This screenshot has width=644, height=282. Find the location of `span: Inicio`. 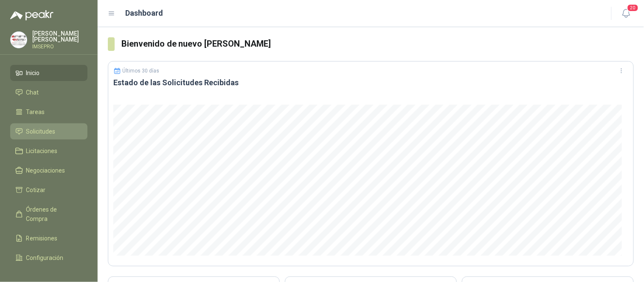

span: Inicio is located at coordinates (33, 73).